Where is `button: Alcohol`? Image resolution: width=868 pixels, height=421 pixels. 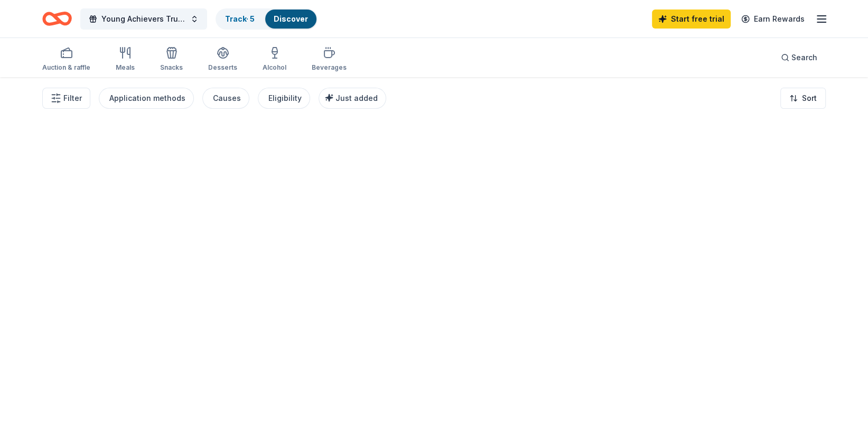 button: Alcohol is located at coordinates (274, 60).